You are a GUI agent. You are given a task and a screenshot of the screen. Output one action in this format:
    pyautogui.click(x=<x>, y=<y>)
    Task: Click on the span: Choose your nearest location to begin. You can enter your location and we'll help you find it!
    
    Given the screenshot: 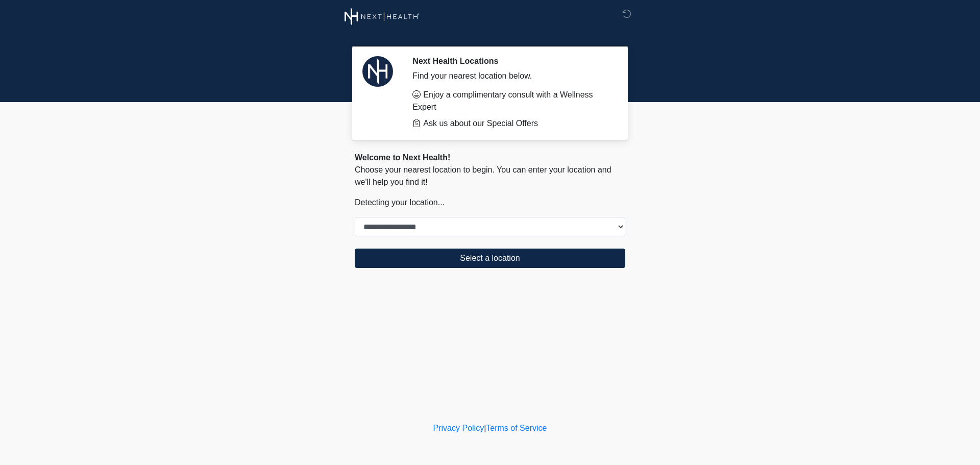 What is the action you would take?
    pyautogui.click(x=483, y=175)
    